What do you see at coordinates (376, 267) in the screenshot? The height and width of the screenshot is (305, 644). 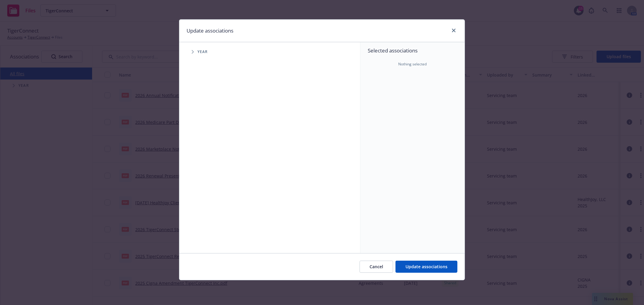 I see `button: Cancel` at bounding box center [376, 267].